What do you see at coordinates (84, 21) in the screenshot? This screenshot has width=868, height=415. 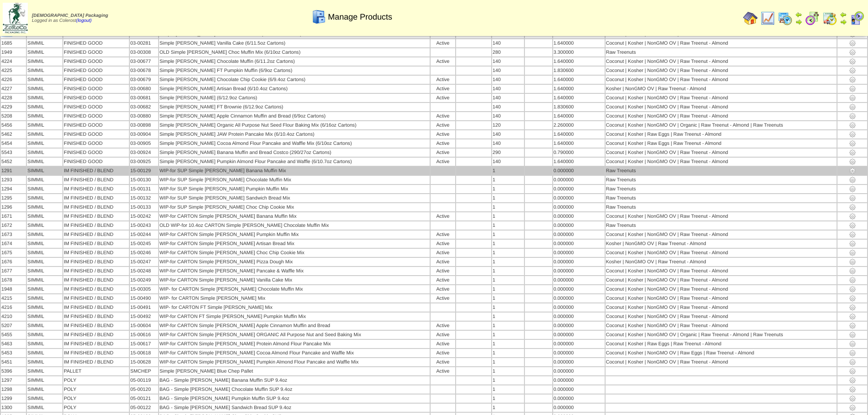 I see `a: (logout)` at bounding box center [84, 21].